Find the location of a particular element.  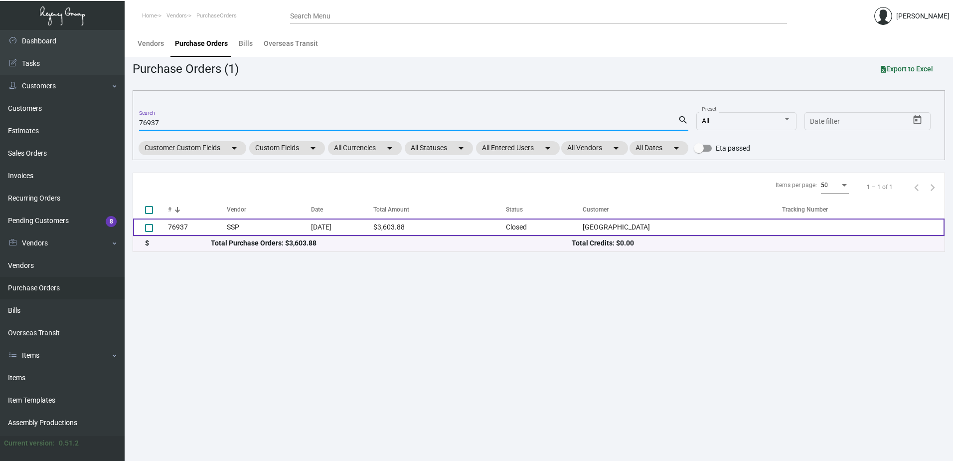

div: Current version: is located at coordinates (29, 443).